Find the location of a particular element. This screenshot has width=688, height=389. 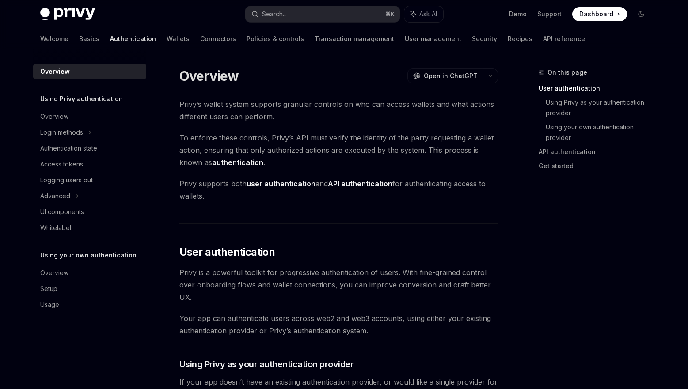

a: API authentication is located at coordinates (597, 152).